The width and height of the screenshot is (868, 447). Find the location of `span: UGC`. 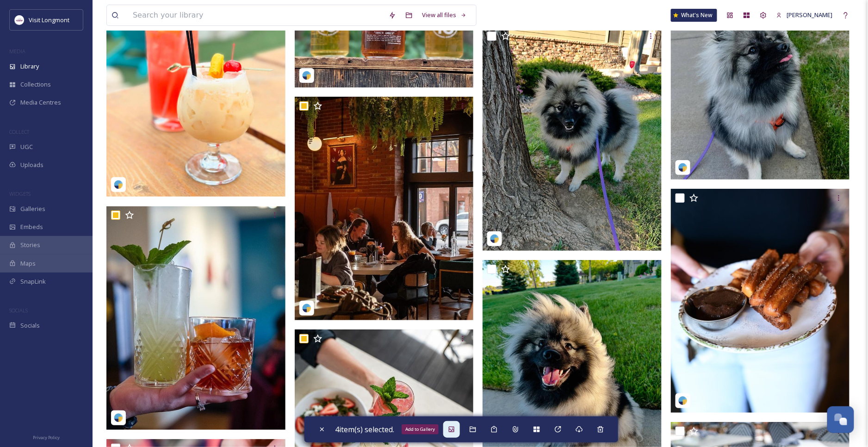

span: UGC is located at coordinates (26, 146).